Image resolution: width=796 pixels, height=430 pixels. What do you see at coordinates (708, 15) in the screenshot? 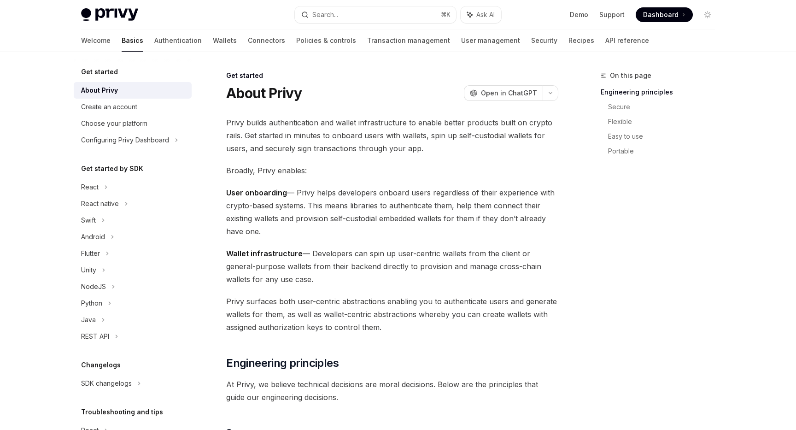
I see `button: Toggle dark mode` at bounding box center [708, 15].